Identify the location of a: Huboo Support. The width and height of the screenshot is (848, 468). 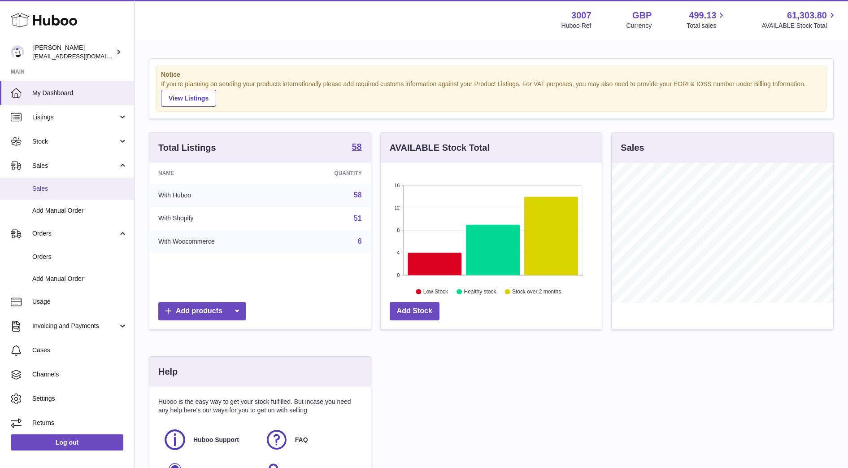
(209, 440).